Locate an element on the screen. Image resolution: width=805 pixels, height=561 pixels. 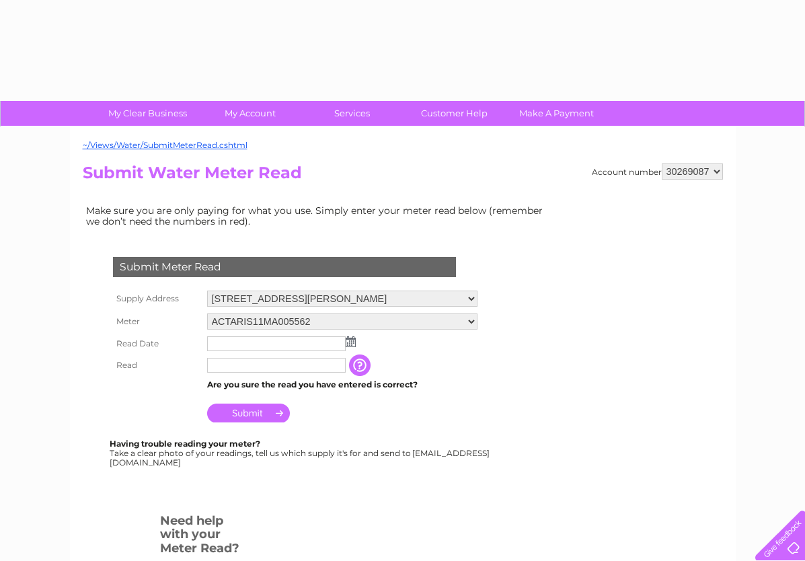
a: ~/Views/Water/SubmitMeterRead.cshtml is located at coordinates (165, 145).